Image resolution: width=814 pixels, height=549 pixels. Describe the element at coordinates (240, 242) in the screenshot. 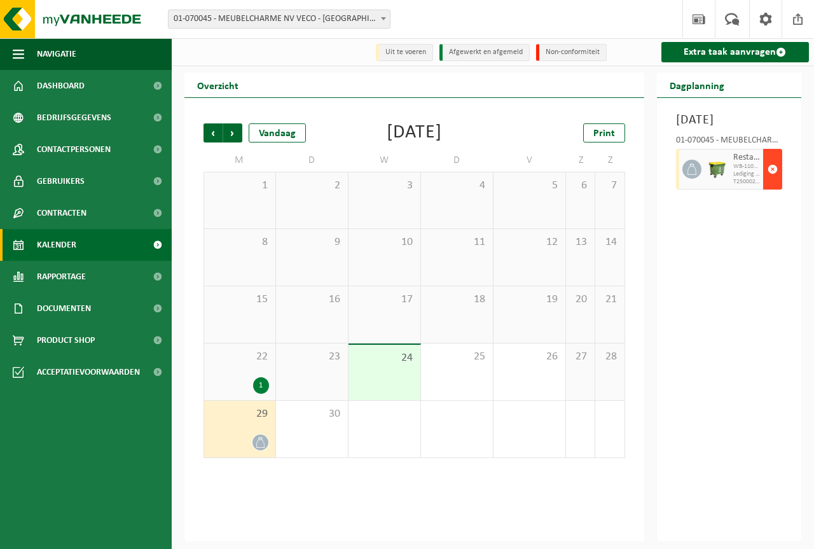

I see `span: 8` at that location.